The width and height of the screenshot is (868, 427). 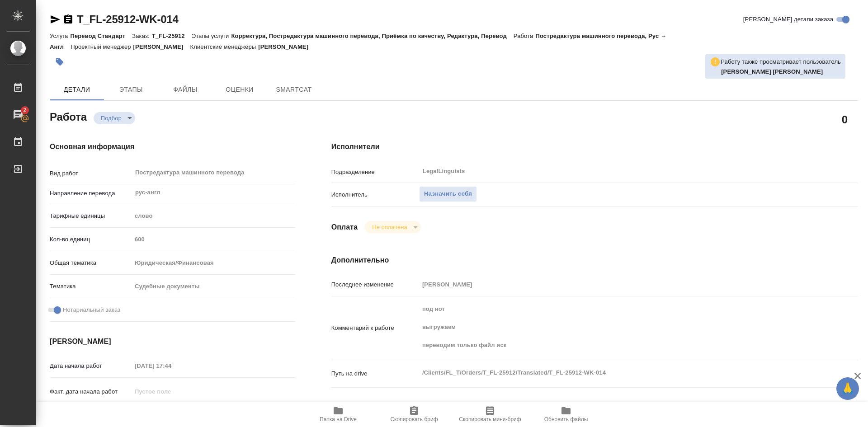 I want to click on p: Корректура, Постредактура машинного перевода, Приёмка по качеству, Редактура, Перевод, so click(x=372, y=35).